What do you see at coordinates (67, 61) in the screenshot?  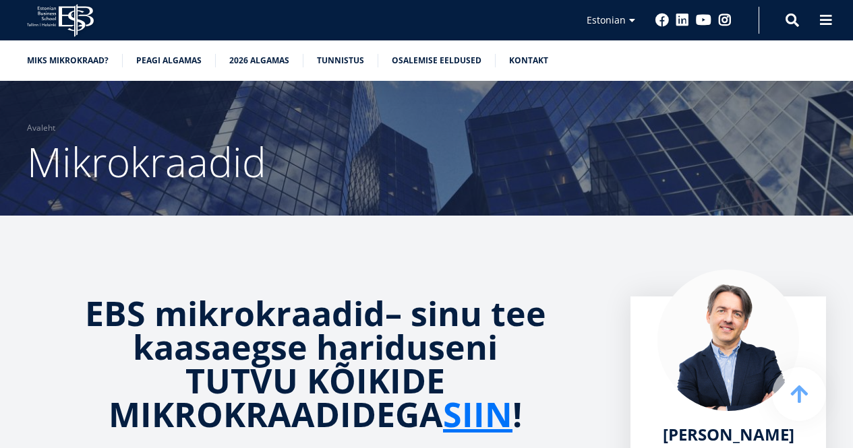 I see `a: Miks mikrokraad?` at bounding box center [67, 61].